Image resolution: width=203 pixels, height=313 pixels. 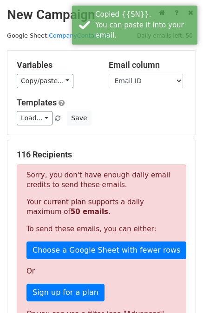 What do you see at coordinates (148, 65) in the screenshot?
I see `h5: Email column` at bounding box center [148, 65].